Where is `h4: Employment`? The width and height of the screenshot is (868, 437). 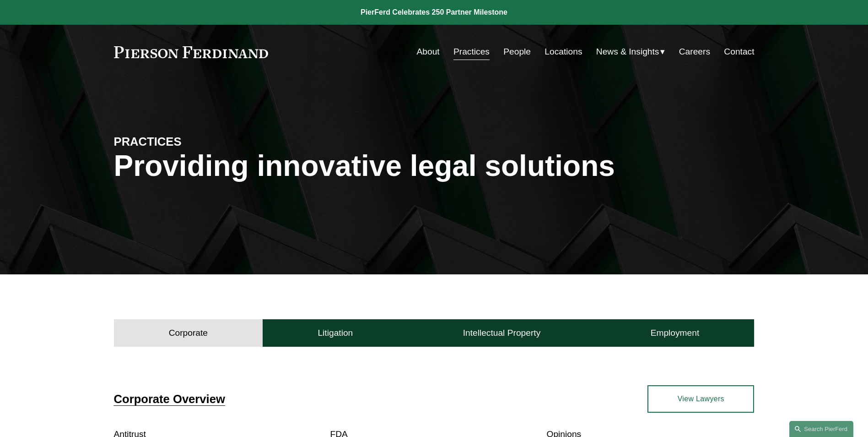
h4: Employment is located at coordinates (675, 333).